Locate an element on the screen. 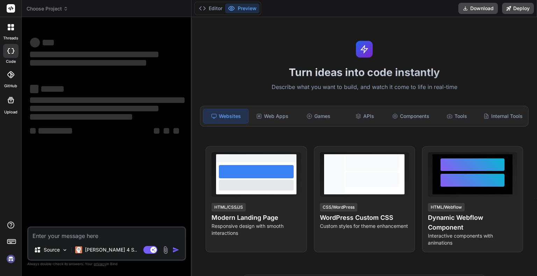 Image resolution: width=537 pixels, height=276 pixels. span: privacy is located at coordinates (100, 264).